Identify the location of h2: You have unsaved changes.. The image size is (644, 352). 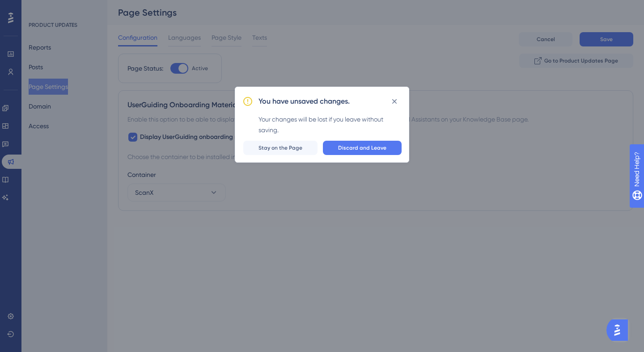
(304, 101).